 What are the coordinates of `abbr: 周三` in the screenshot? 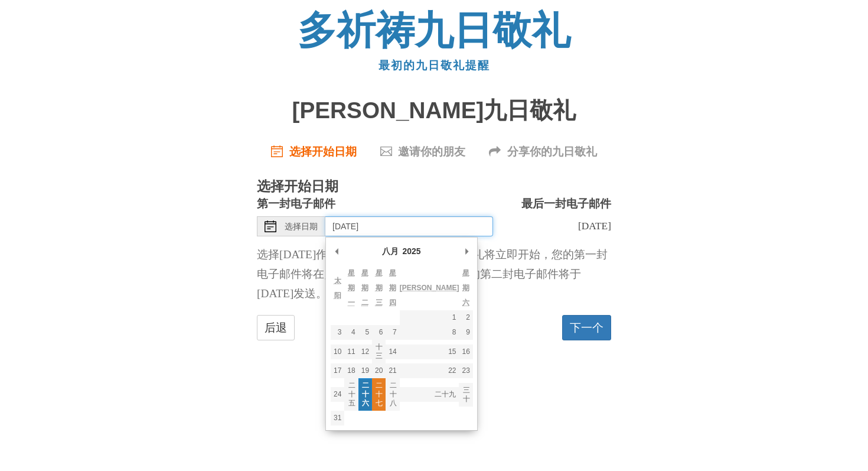 It's located at (379, 288).